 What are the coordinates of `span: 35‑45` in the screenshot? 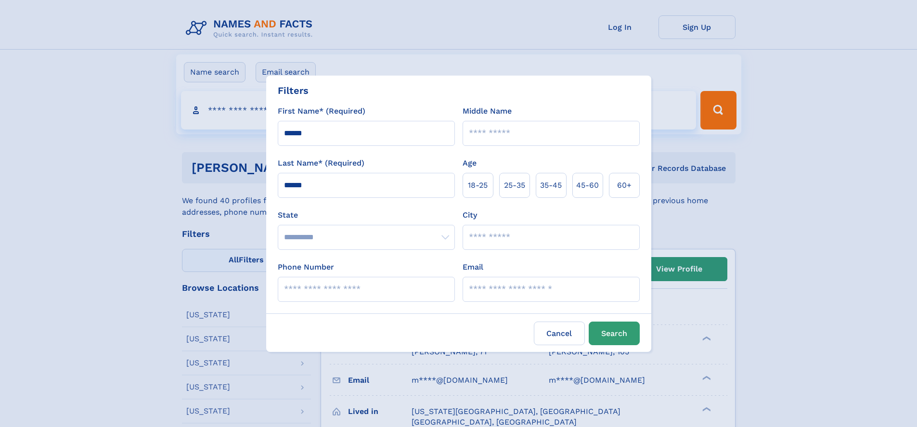 It's located at (551, 185).